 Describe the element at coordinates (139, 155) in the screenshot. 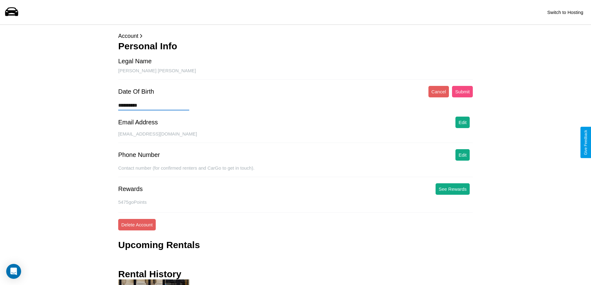

I see `div: Phone Number` at that location.